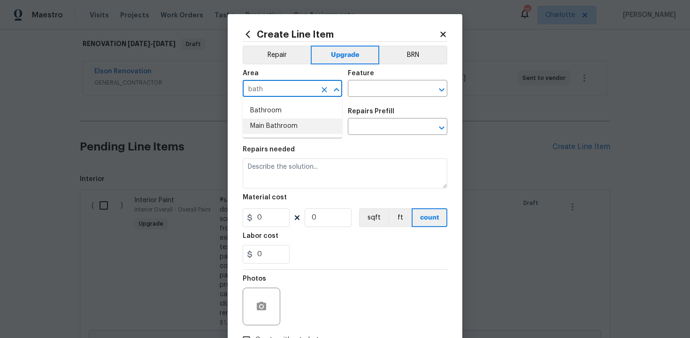 The width and height of the screenshot is (690, 338). I want to click on button: Close, so click(337, 90).